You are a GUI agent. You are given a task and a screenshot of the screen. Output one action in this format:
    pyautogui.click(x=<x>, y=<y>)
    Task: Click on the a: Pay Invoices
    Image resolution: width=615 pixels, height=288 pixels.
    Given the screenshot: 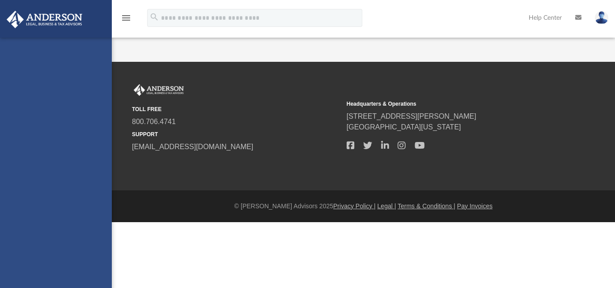 What is the action you would take?
    pyautogui.click(x=475, y=206)
    